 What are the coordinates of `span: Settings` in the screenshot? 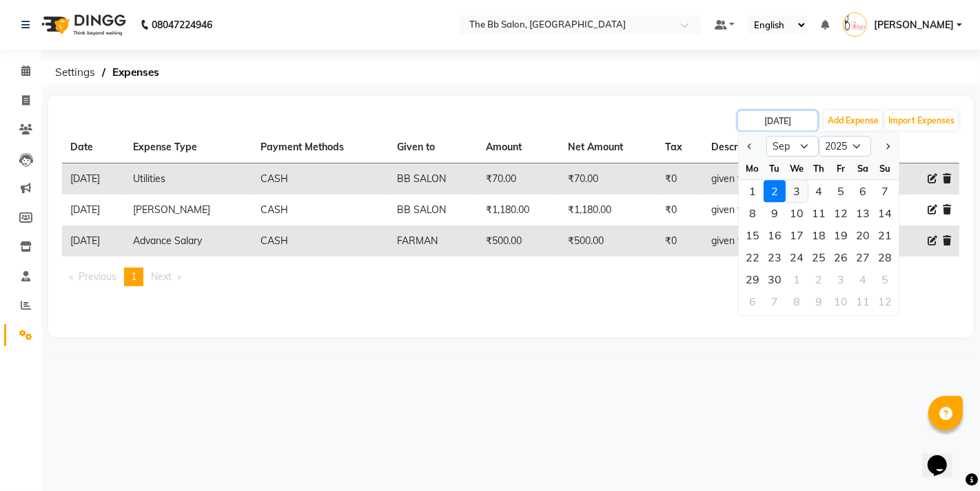 It's located at (75, 73).